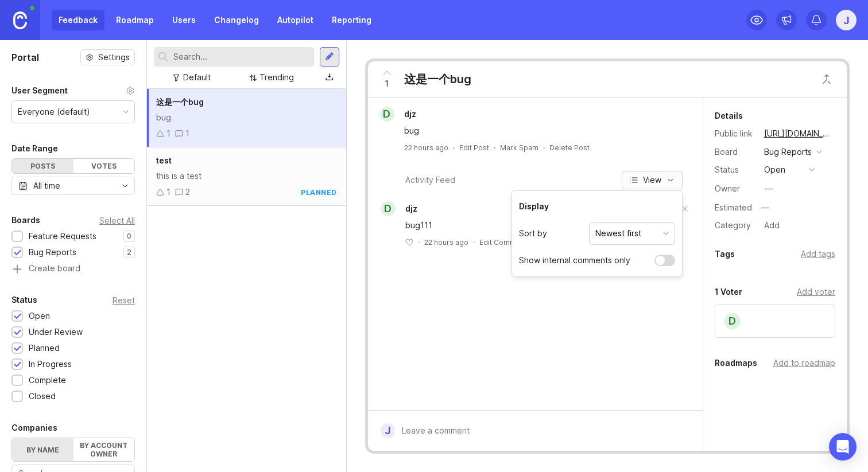 The image size is (868, 472). What do you see at coordinates (197, 78) in the screenshot?
I see `div: Default` at bounding box center [197, 78].